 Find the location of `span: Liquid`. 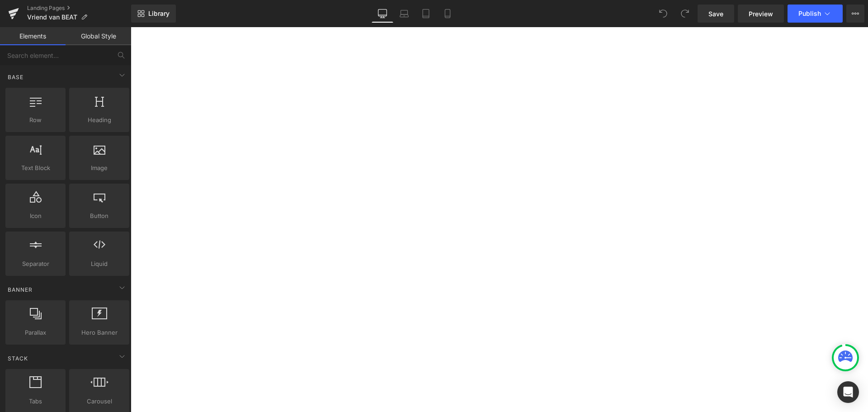

span: Liquid is located at coordinates (99, 264).